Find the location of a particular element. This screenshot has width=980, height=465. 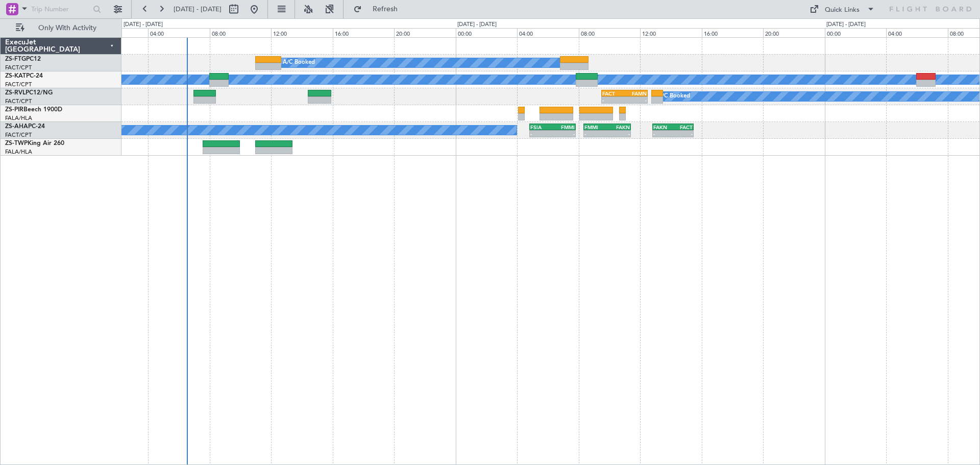

span: ZS-FTG is located at coordinates (15, 59).